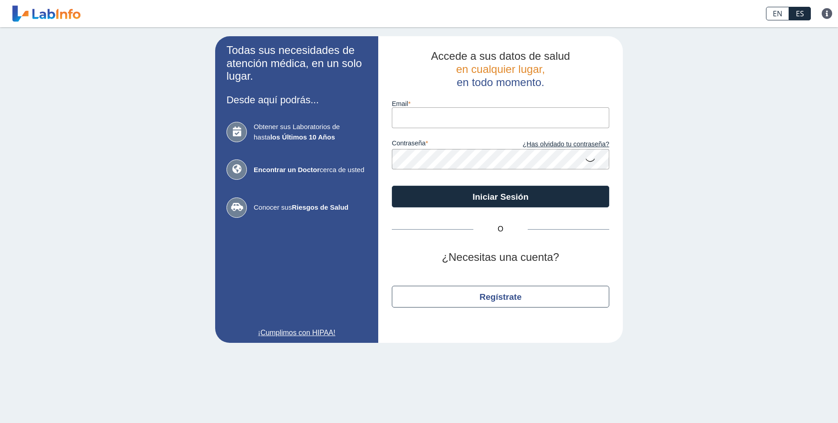 The width and height of the screenshot is (838, 423). I want to click on h2: Todas sus necesidades de atención médica, en un solo lugar., so click(297, 63).